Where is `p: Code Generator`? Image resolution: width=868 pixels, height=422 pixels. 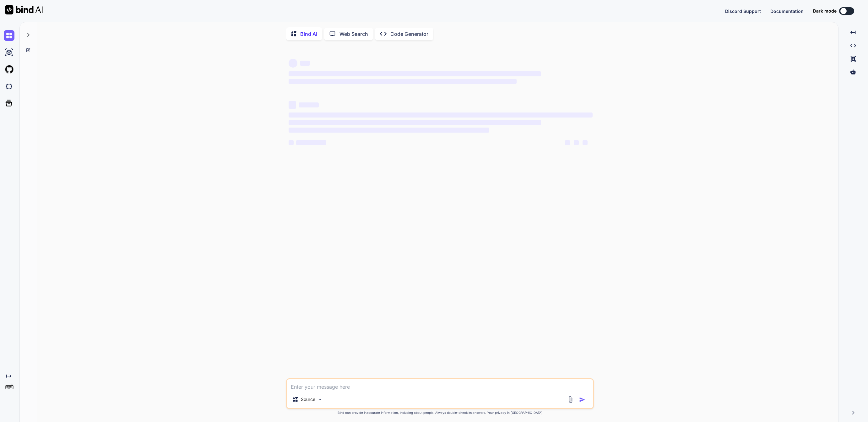 p: Code Generator is located at coordinates (409, 34).